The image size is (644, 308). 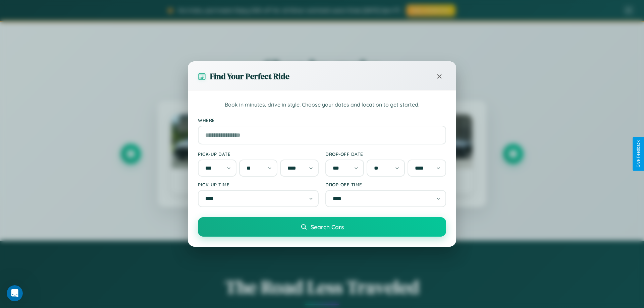 What do you see at coordinates (322, 227) in the screenshot?
I see `button: Search Cars` at bounding box center [322, 227].